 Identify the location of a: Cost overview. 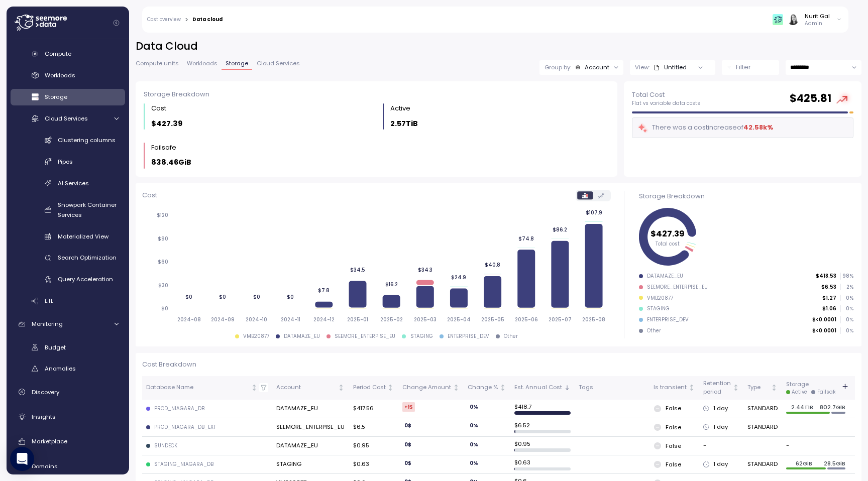
(164, 19).